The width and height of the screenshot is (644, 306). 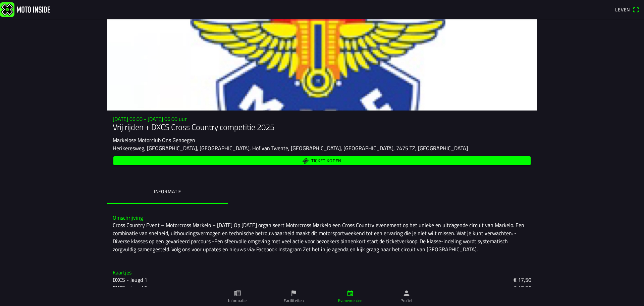 I want to click on font: DXCS - Jeugd 1, so click(x=130, y=280).